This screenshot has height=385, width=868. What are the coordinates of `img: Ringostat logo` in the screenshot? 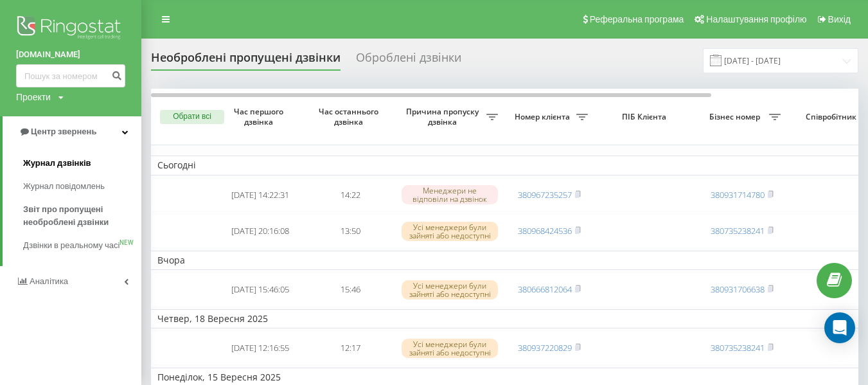 It's located at (71, 29).